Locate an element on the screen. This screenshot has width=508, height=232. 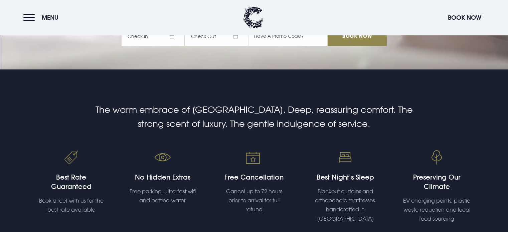
img: Orthopaedic mattresses sleep is located at coordinates (345, 158).